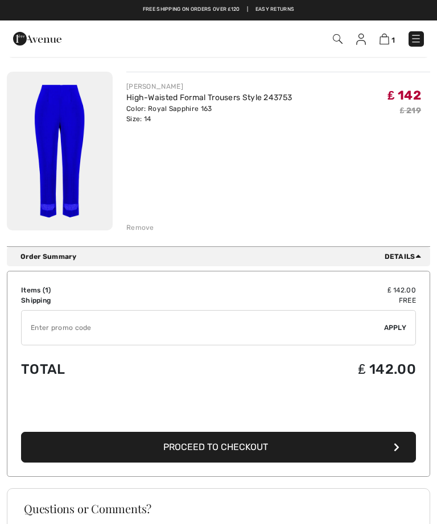 Image resolution: width=437 pixels, height=524 pixels. I want to click on span: Details, so click(405, 257).